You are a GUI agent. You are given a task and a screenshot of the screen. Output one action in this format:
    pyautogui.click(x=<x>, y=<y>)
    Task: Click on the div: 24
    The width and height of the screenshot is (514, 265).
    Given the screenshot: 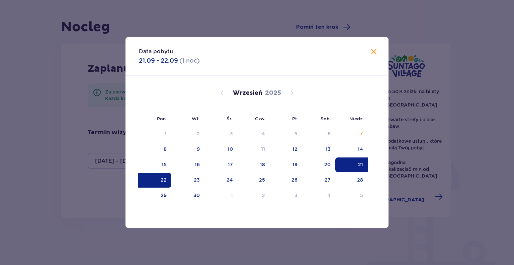 What is the action you would take?
    pyautogui.click(x=230, y=180)
    